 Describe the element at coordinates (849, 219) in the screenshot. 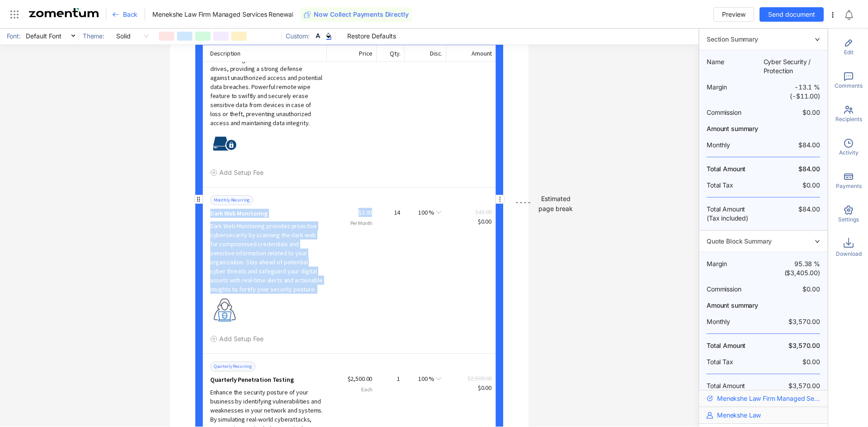

I see `span: Settings` at that location.